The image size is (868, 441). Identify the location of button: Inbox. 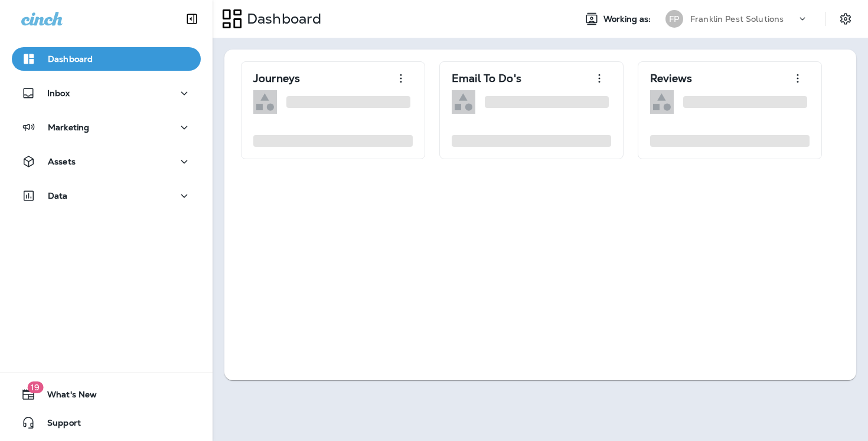
(106, 93).